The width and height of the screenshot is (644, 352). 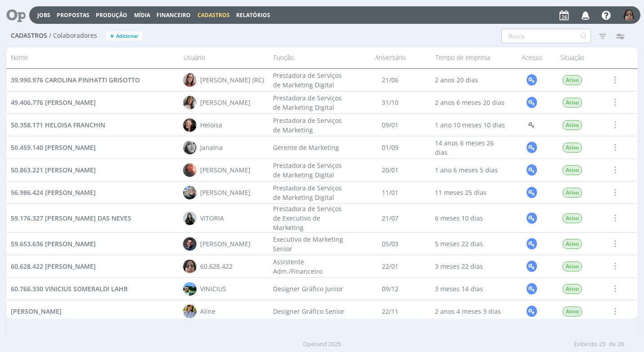 What do you see at coordinates (58, 125) in the screenshot?
I see `a: 50.358.171 HELOISA FRANCHIN` at bounding box center [58, 125].